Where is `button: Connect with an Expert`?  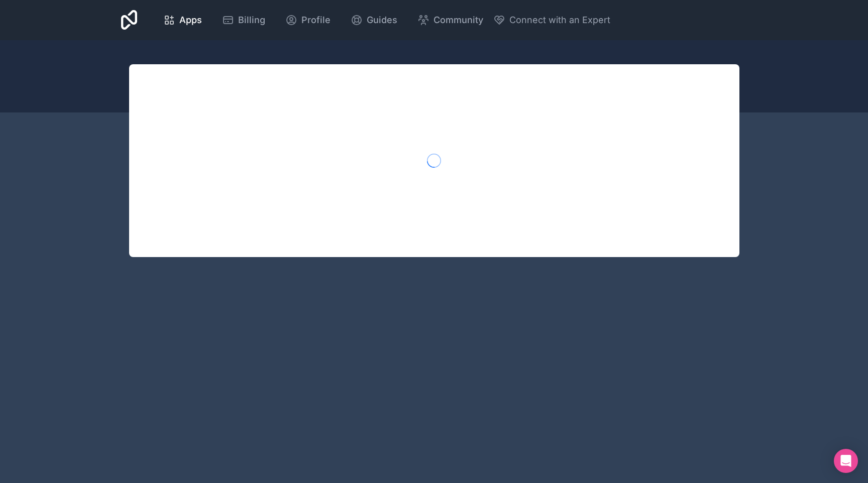
button: Connect with an Expert is located at coordinates (552, 20).